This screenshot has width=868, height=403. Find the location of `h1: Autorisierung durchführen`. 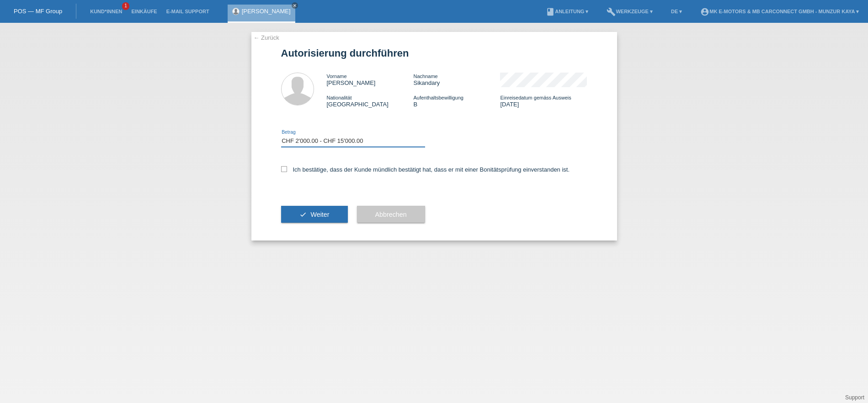

h1: Autorisierung durchführen is located at coordinates (435, 53).